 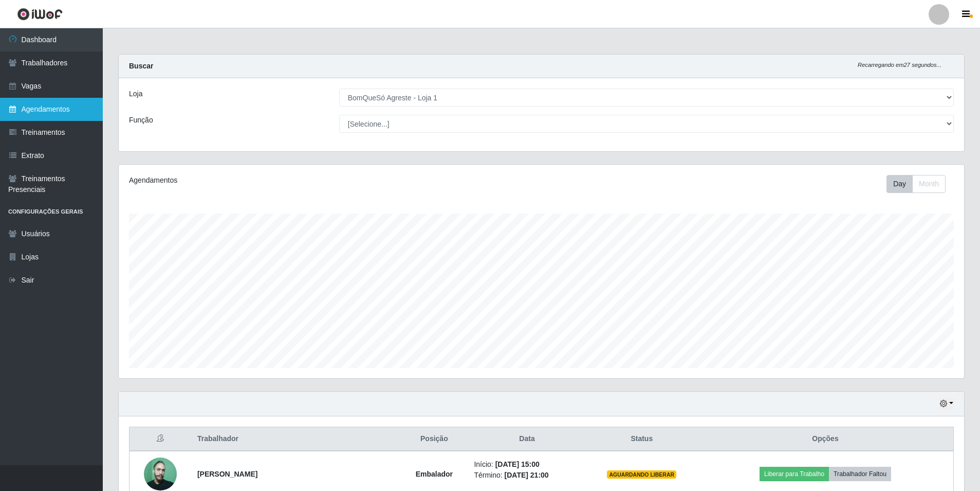 I want to click on strong: Embalador, so click(x=435, y=474).